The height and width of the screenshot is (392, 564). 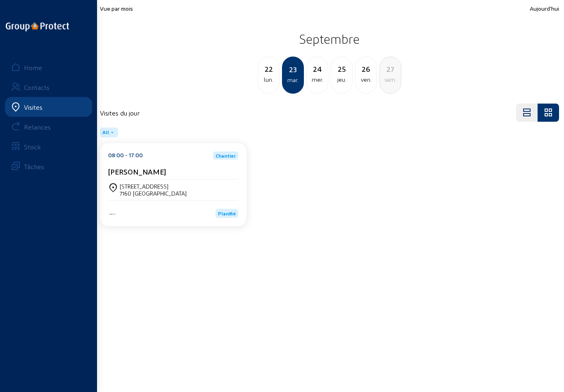 I want to click on div: ven., so click(x=366, y=80).